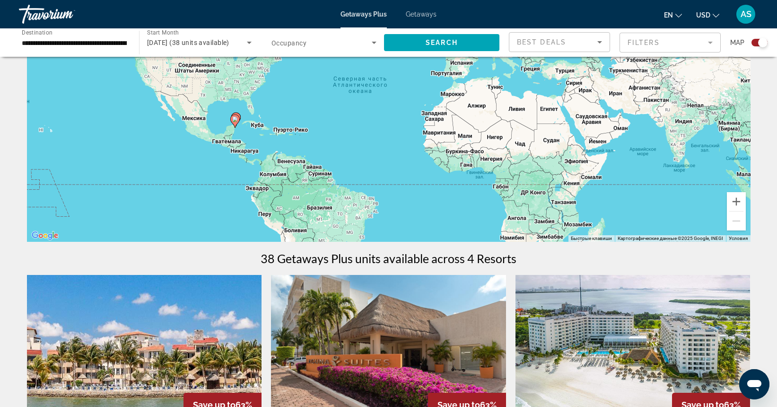 The image size is (777, 407). What do you see at coordinates (442, 43) in the screenshot?
I see `span: Search` at bounding box center [442, 43].